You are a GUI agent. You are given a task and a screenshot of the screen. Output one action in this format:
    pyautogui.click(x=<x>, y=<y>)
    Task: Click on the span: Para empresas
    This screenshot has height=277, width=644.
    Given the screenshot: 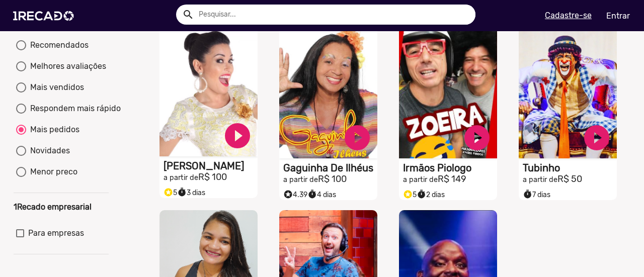 What is the action you would take?
    pyautogui.click(x=56, y=233)
    